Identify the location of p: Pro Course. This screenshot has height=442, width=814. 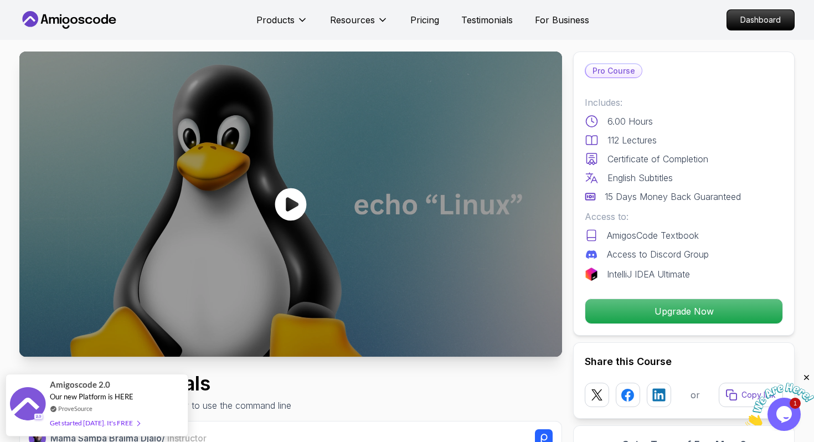
(613, 71).